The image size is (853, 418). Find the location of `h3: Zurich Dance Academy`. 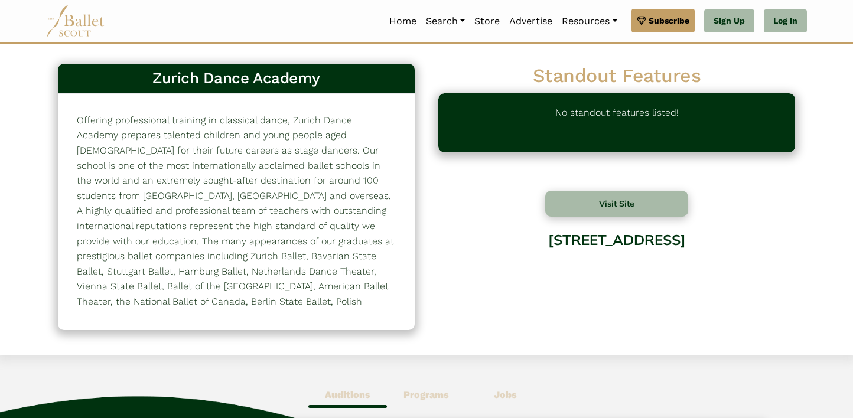

h3: Zurich Dance Academy is located at coordinates (236, 79).